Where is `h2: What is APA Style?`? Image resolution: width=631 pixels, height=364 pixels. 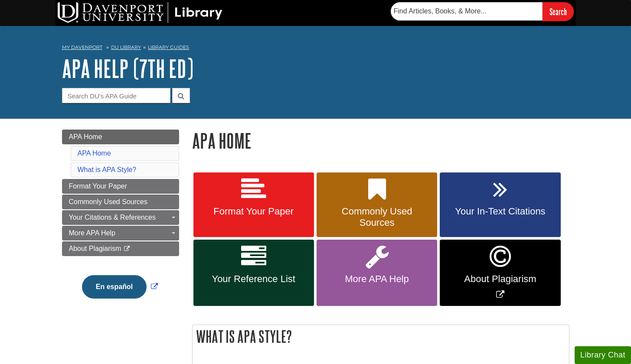
h2: What is APA Style? is located at coordinates (380, 336).